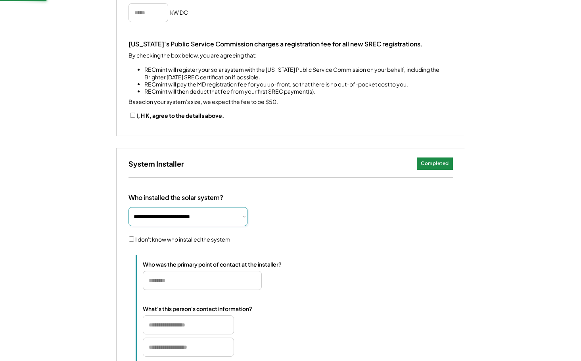 This screenshot has width=581, height=361. I want to click on div: What's this person's contact information?, so click(197, 309).